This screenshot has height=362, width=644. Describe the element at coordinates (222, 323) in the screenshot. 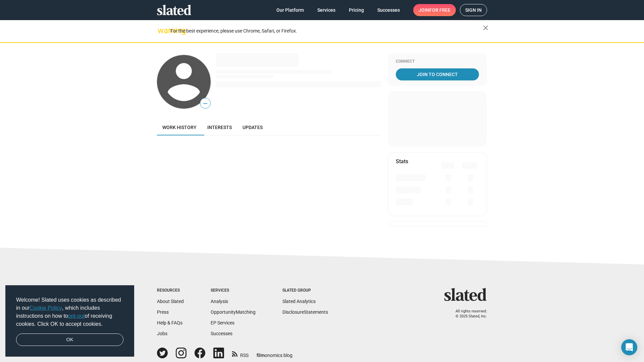

I see `a: EP Services` at that location.